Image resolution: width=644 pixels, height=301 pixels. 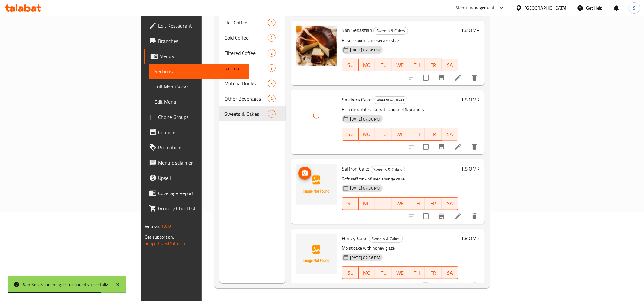 What do you see at coordinates (252, 114) in the screenshot?
I see `div: Sweets & Cakes5` at bounding box center [252, 114].